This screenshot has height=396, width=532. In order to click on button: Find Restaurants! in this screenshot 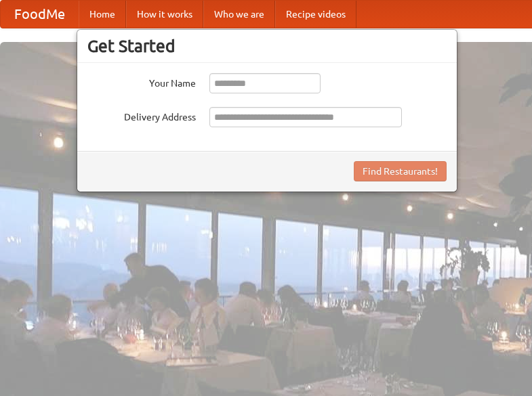, I will do `click(399, 172)`.